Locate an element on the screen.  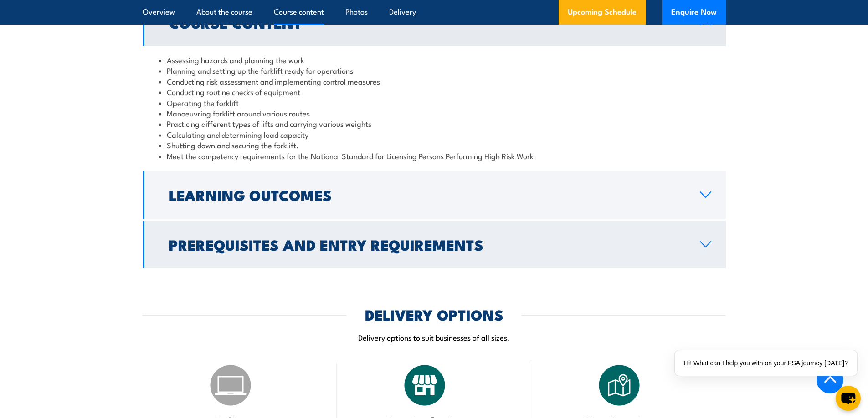
h2: Learning Outcomes is located at coordinates (427, 195).